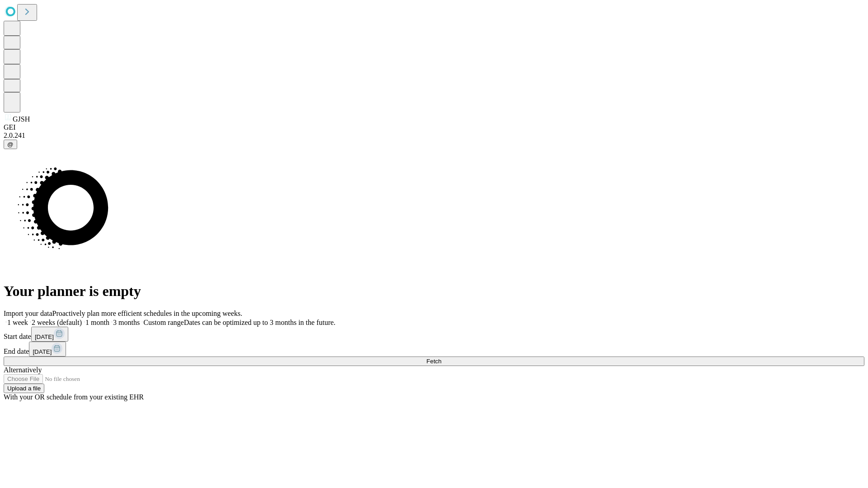 This screenshot has width=868, height=488. What do you see at coordinates (434, 349) in the screenshot?
I see `div: End date` at bounding box center [434, 349].